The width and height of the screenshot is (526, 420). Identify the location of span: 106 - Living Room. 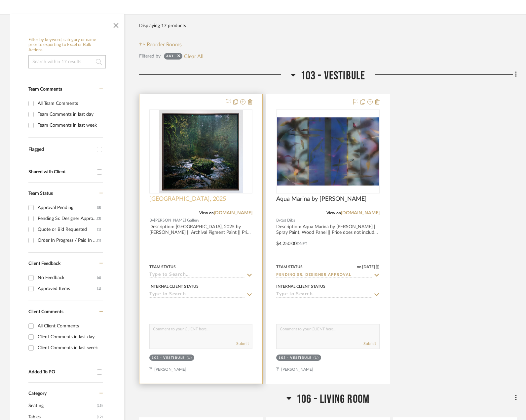
(333, 399).